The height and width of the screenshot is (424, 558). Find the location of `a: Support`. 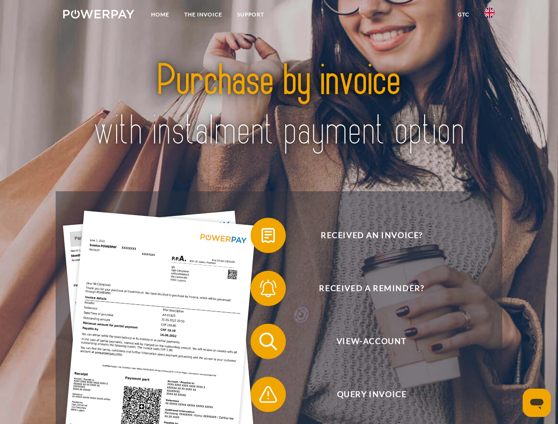

a: Support is located at coordinates (250, 15).